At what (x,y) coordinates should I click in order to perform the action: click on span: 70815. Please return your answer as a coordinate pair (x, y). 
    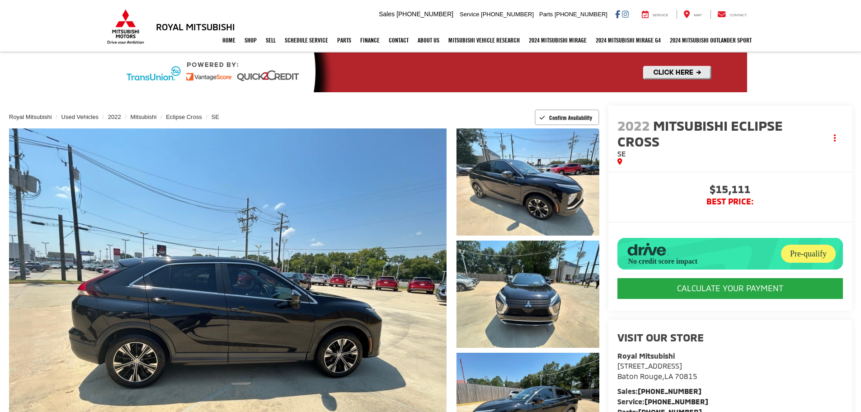
    Looking at the image, I should click on (686, 375).